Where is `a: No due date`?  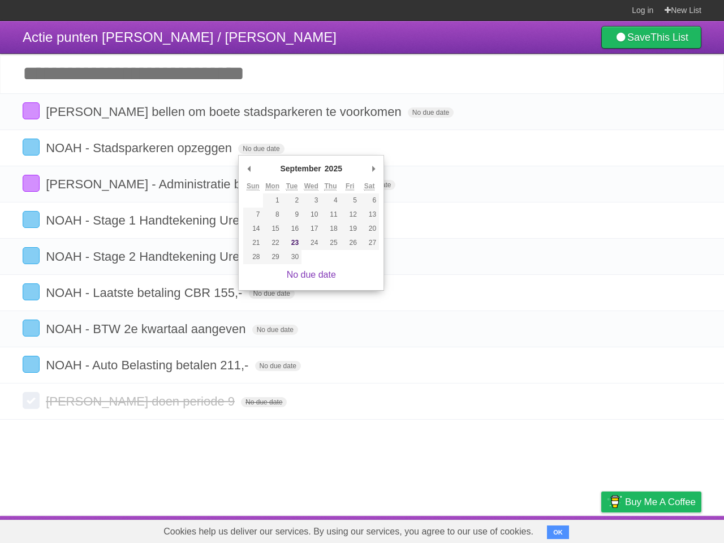 a: No due date is located at coordinates (311, 274).